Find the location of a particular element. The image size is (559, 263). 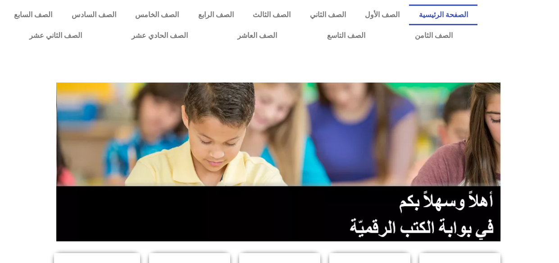

a: الصف الثاني is located at coordinates (328, 15).